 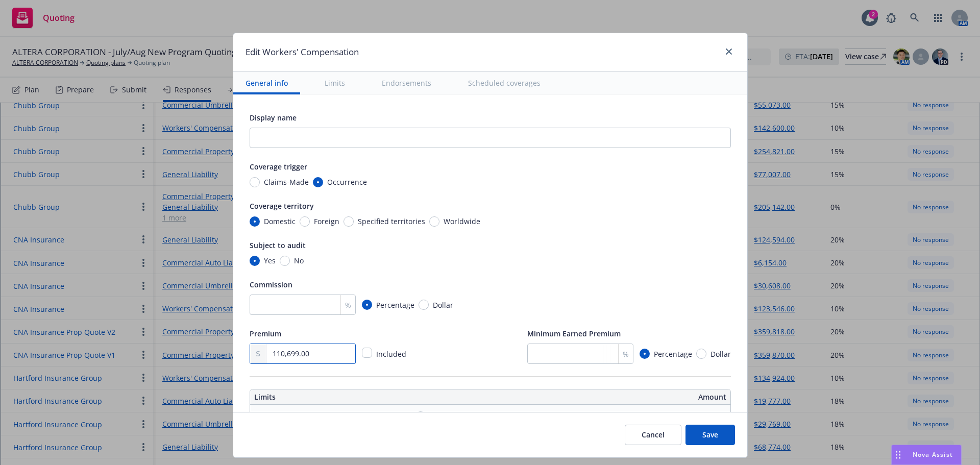 What do you see at coordinates (346, 397) in the screenshot?
I see `th: Limits` at bounding box center [346, 397].